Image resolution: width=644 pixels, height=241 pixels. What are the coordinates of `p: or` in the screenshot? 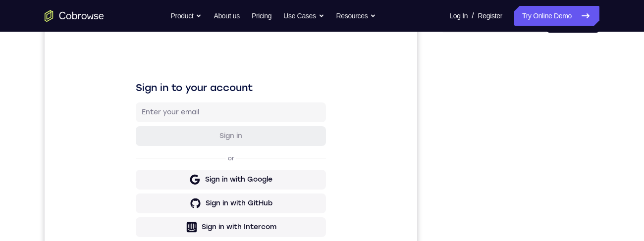 It's located at (186, 145).